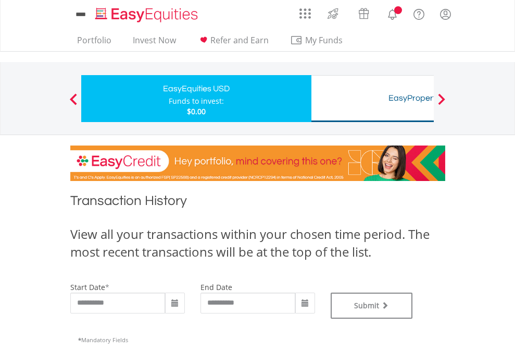 This screenshot has width=515, height=350. What do you see at coordinates (305, 14) in the screenshot?
I see `img: grid-menu-icon.svg` at bounding box center [305, 14].